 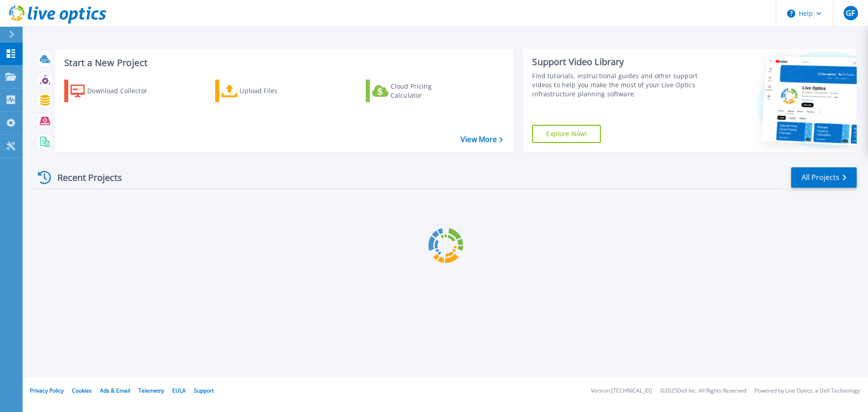 I want to click on h3: Start a New Project, so click(x=284, y=63).